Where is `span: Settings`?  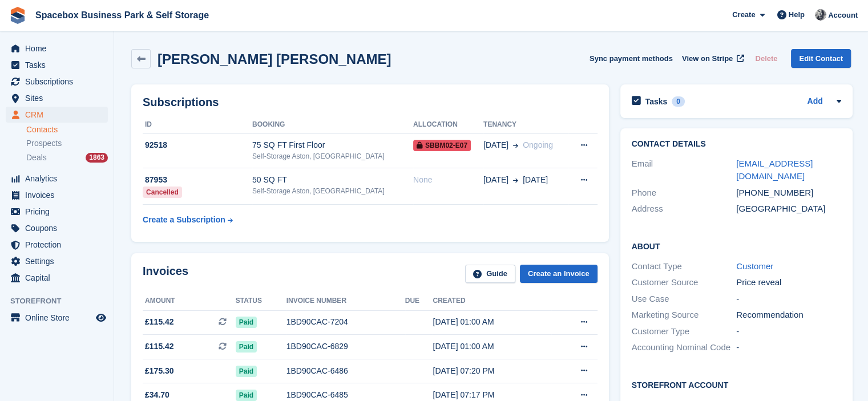
span: Settings is located at coordinates (59, 261).